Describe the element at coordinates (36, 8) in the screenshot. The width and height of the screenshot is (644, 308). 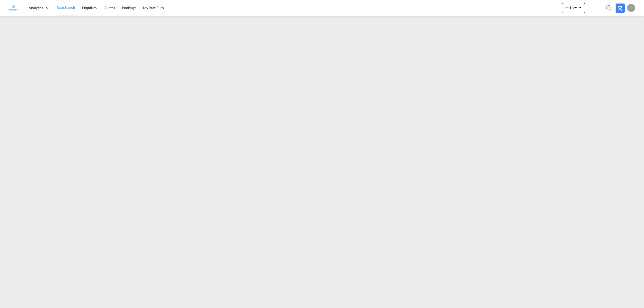
I see `span: Analytics` at that location.